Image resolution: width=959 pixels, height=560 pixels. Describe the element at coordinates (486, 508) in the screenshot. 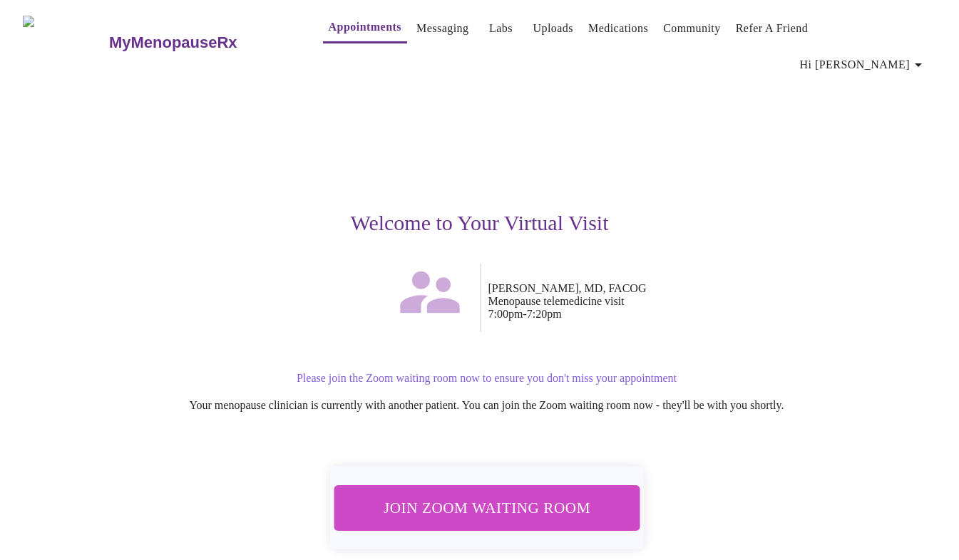

I see `button: Join Zoom Waiting Room` at that location.